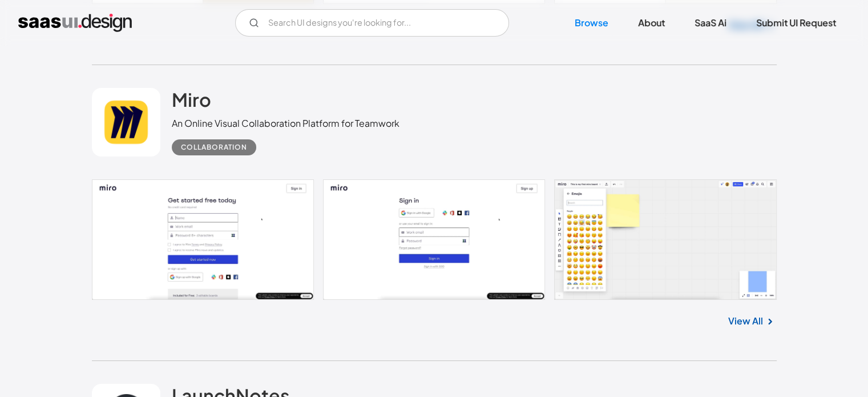  What do you see at coordinates (591, 23) in the screenshot?
I see `a: Browse` at bounding box center [591, 23].